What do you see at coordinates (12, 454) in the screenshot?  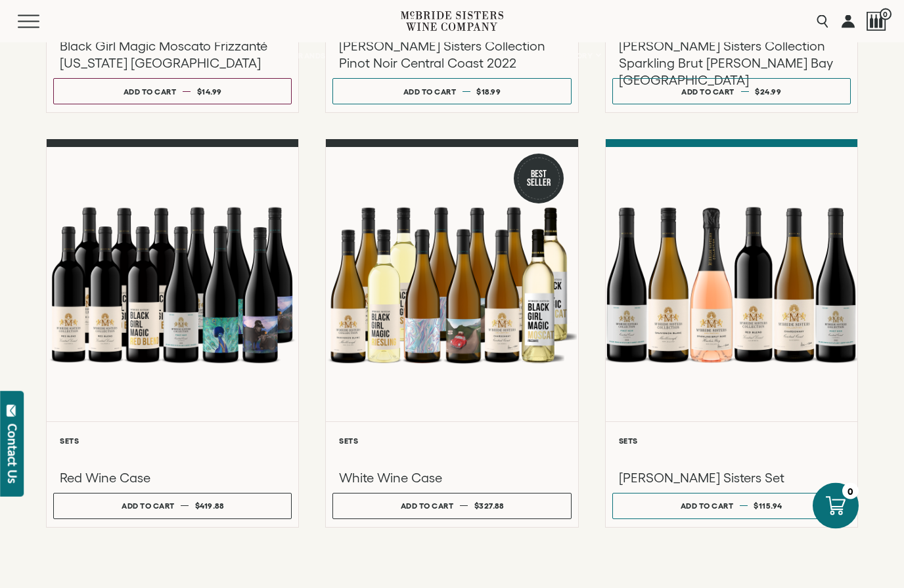 I see `div: Contact Us` at bounding box center [12, 454].